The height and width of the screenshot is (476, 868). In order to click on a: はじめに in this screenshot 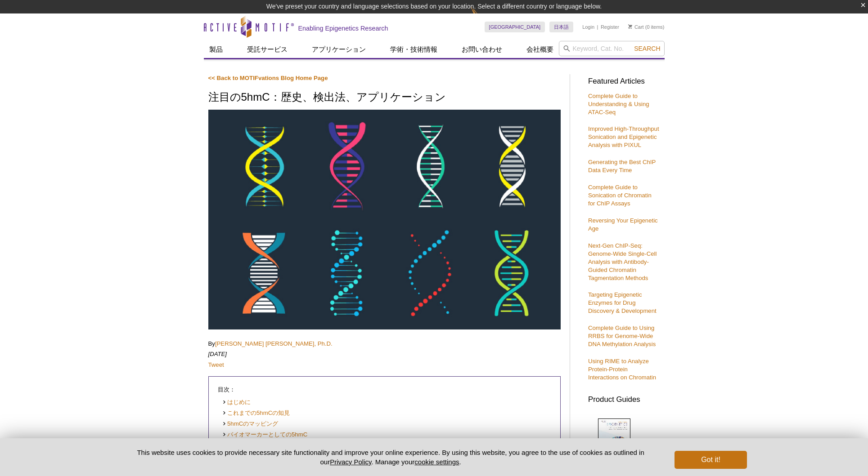, I will do `click(237, 402)`.